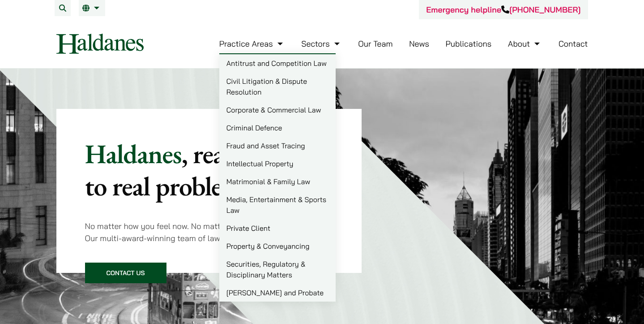 This screenshot has height=324, width=644. I want to click on a: Sectors, so click(322, 43).